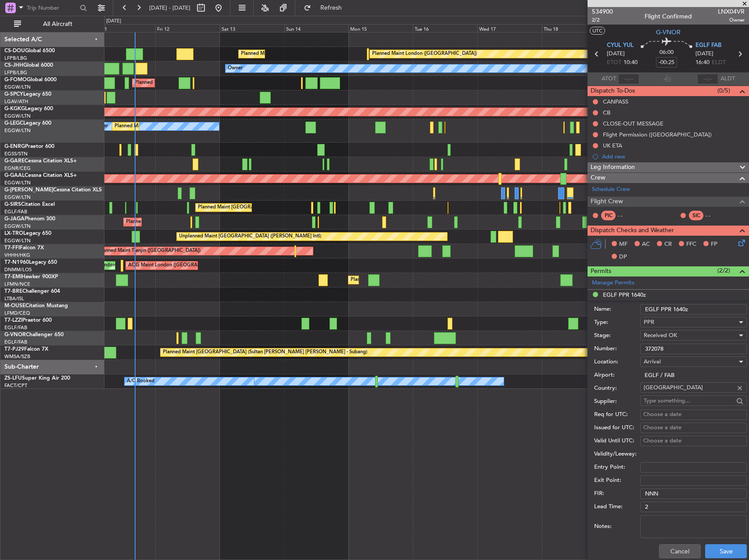  Describe the element at coordinates (617, 454) in the screenshot. I see `label: Validity/Leeway:` at that location.